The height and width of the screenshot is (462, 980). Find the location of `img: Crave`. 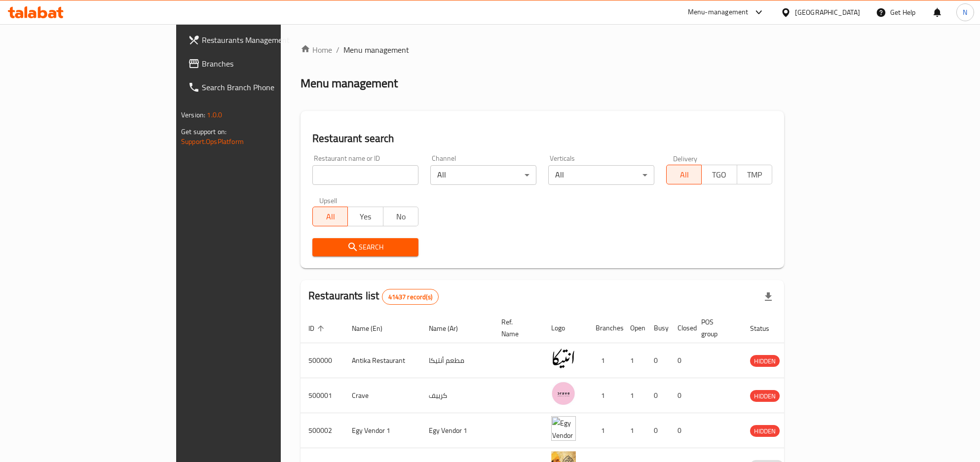

img: Crave is located at coordinates (563, 393).